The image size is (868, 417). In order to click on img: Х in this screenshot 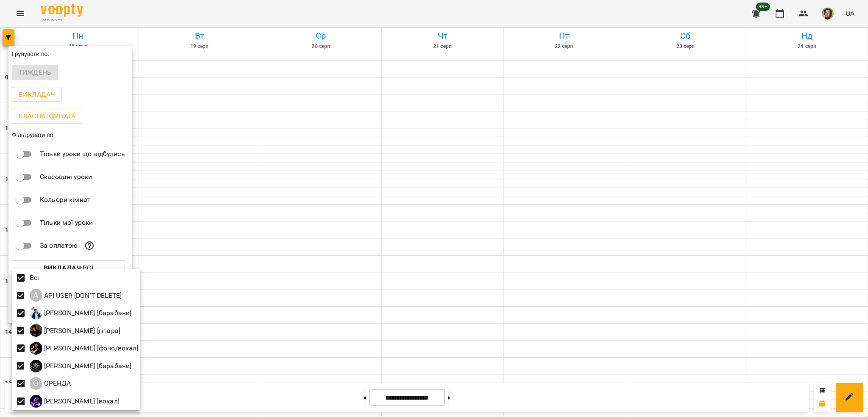, I will do `click(36, 402)`.